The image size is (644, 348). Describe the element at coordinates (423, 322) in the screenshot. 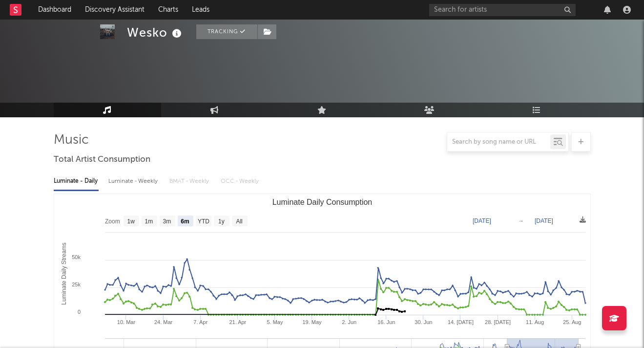

I see `text: 30. Jun` at that location.